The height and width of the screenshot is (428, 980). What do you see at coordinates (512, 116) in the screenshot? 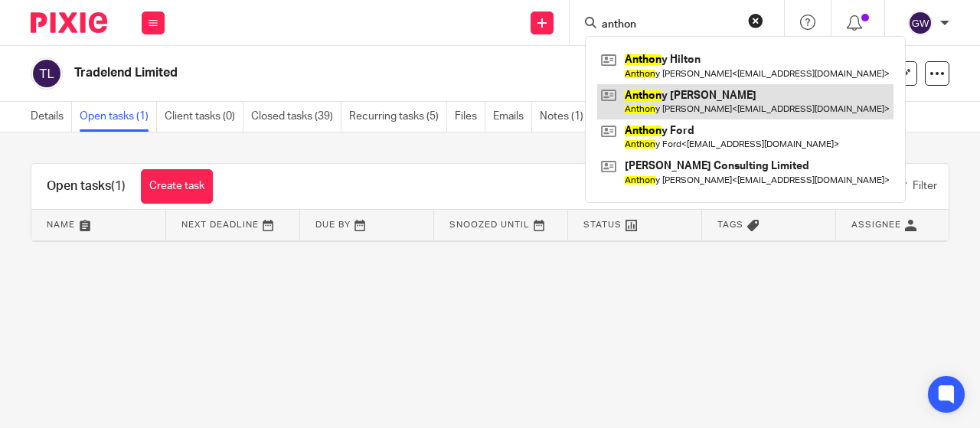
I see `a: Emails` at bounding box center [512, 116].